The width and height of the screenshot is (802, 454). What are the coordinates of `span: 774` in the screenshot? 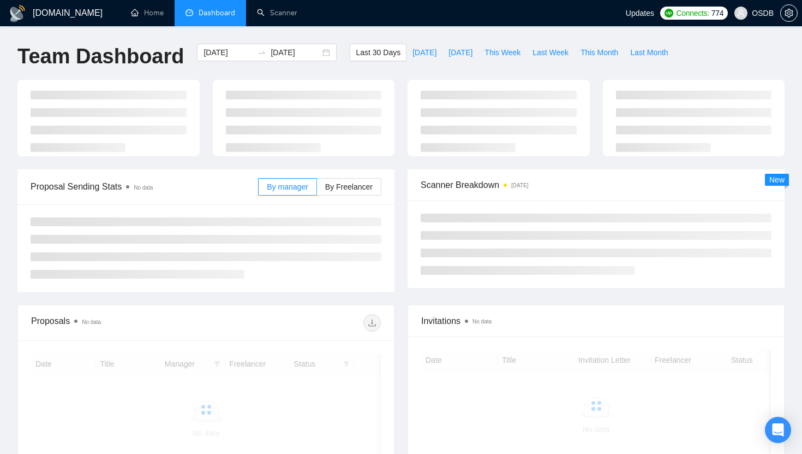 It's located at (718, 13).